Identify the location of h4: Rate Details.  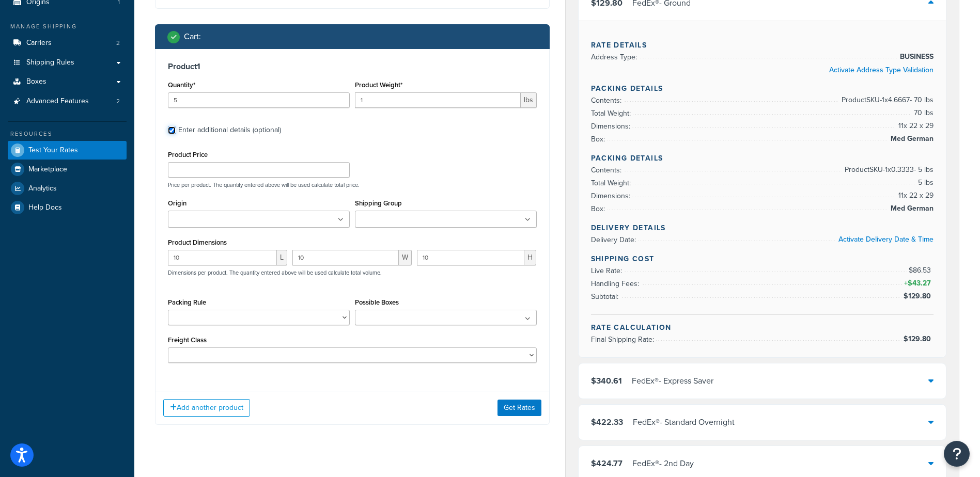
(763, 45).